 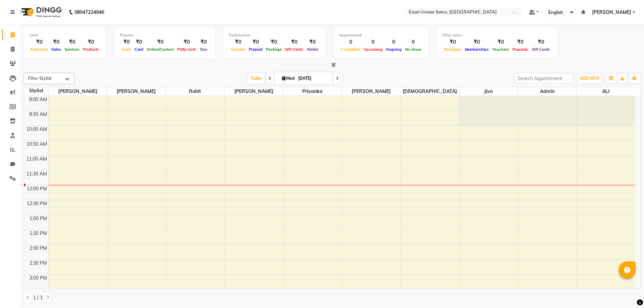 What do you see at coordinates (89, 12) in the screenshot?
I see `b: 08047224946` at bounding box center [89, 12].